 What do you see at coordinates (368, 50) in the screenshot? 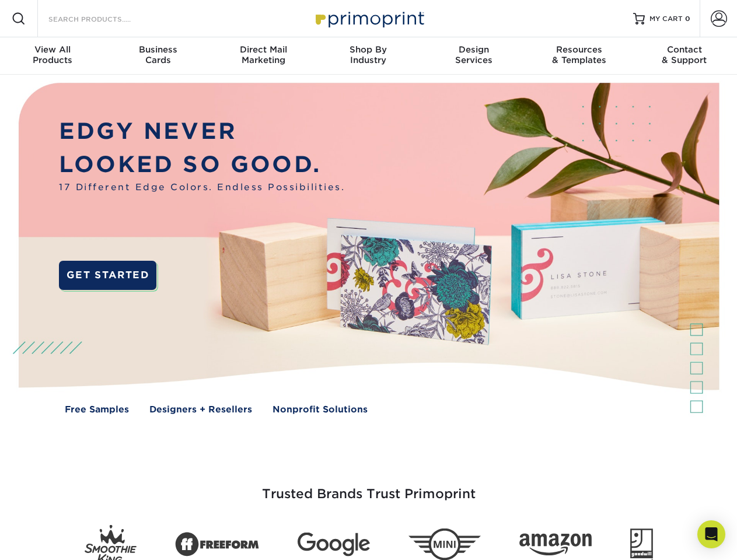
I see `span: Shop By` at bounding box center [368, 50].